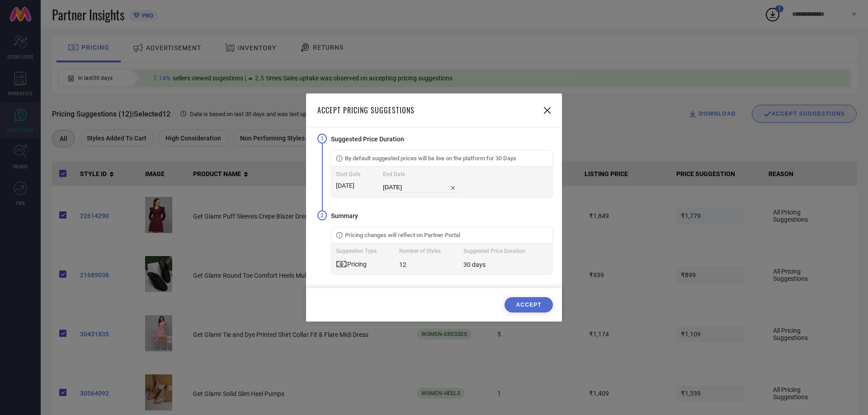 The width and height of the screenshot is (868, 415). I want to click on span: Summary, so click(345, 216).